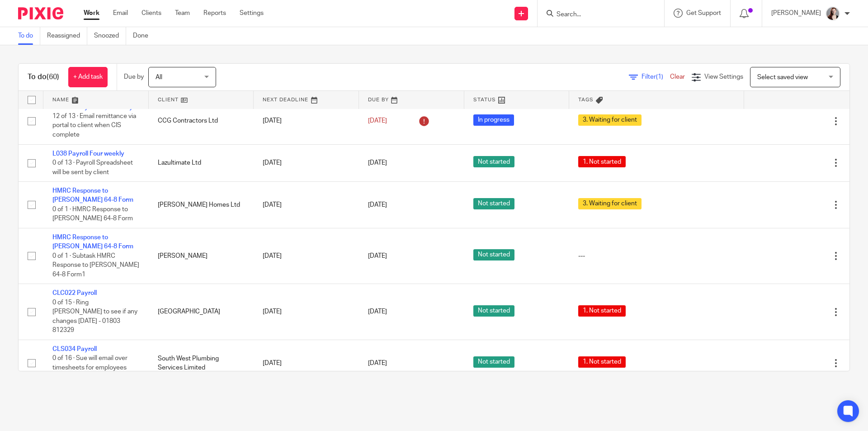 The width and height of the screenshot is (868, 431). Describe the element at coordinates (151, 13) in the screenshot. I see `a: Clients` at that location.